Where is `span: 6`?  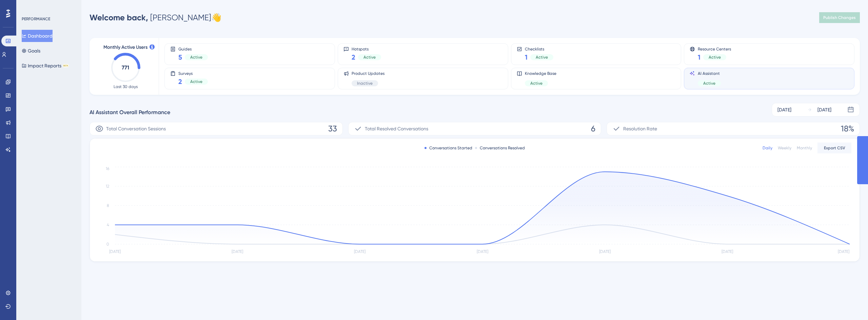 span: 6 is located at coordinates (593, 129).